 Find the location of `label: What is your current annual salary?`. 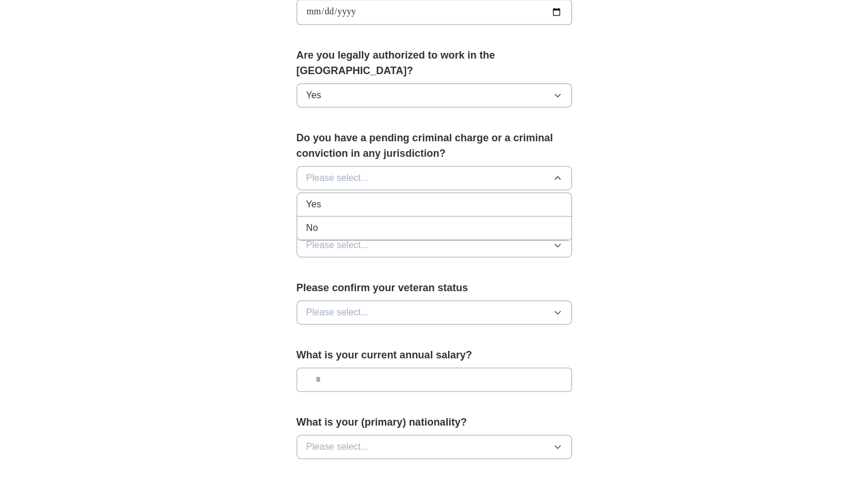

label: What is your current annual salary? is located at coordinates (434, 355).